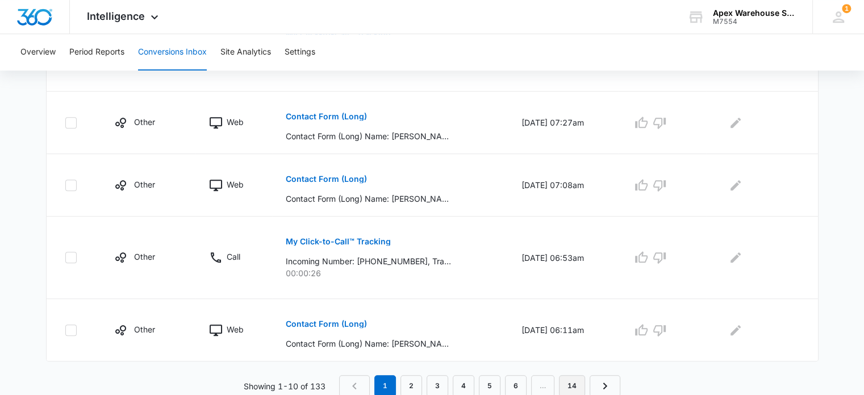  Describe the element at coordinates (285, 386) in the screenshot. I see `p: Showing 1-10 of 133` at that location.